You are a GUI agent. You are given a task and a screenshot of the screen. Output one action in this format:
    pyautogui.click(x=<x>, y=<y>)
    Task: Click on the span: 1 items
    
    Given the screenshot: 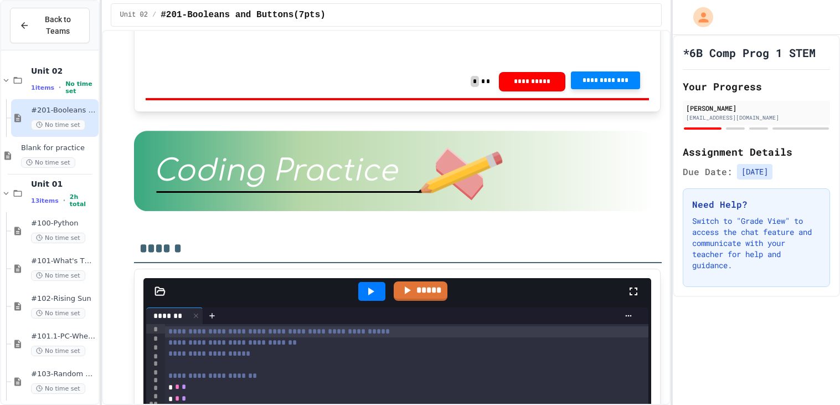 What is the action you would take?
    pyautogui.click(x=43, y=87)
    